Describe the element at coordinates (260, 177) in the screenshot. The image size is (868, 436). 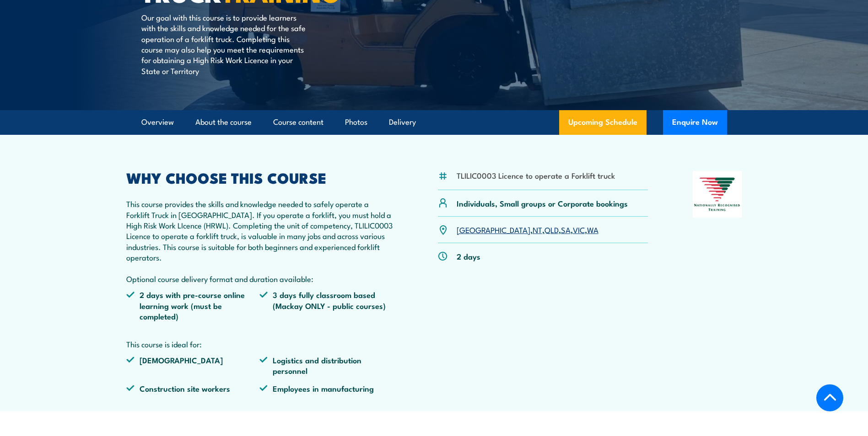
I see `h2: WHY CHOOSE THIS COURSE` at that location.